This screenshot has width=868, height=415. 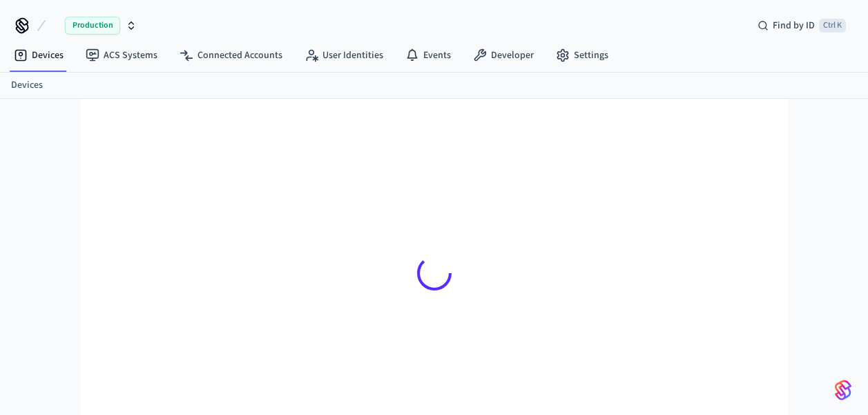 I want to click on span: Find by ID, so click(x=794, y=26).